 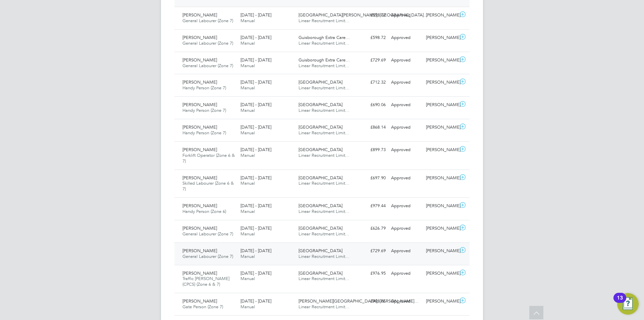 I want to click on div: £690.06, so click(x=371, y=105).